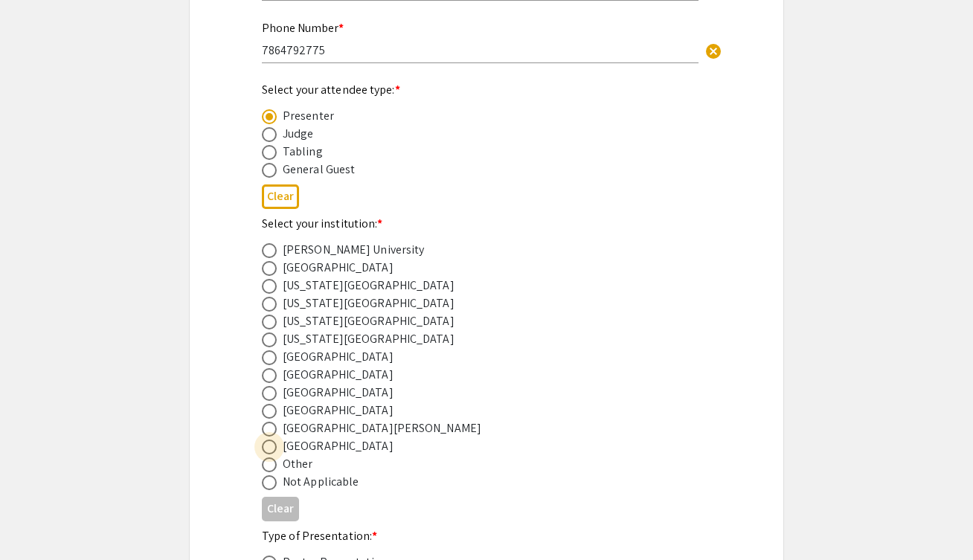 Image resolution: width=973 pixels, height=560 pixels. I want to click on mat-label: Phone Number, so click(303, 27).